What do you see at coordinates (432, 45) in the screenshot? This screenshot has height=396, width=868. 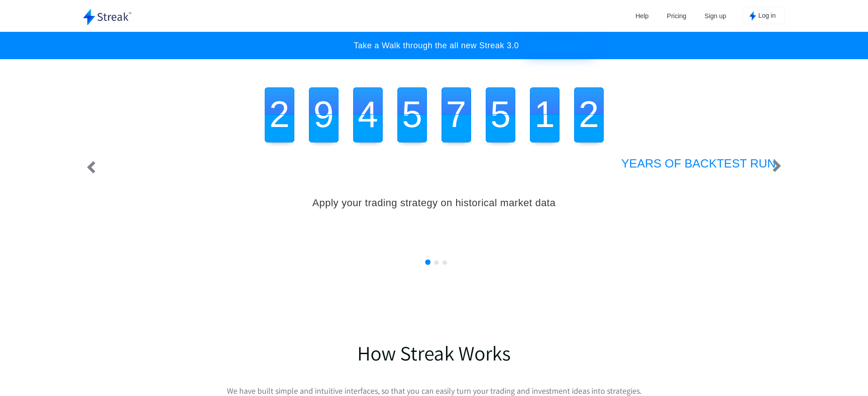 I see `p: Take a Walk through the all new Streak 3.0` at bounding box center [432, 45].